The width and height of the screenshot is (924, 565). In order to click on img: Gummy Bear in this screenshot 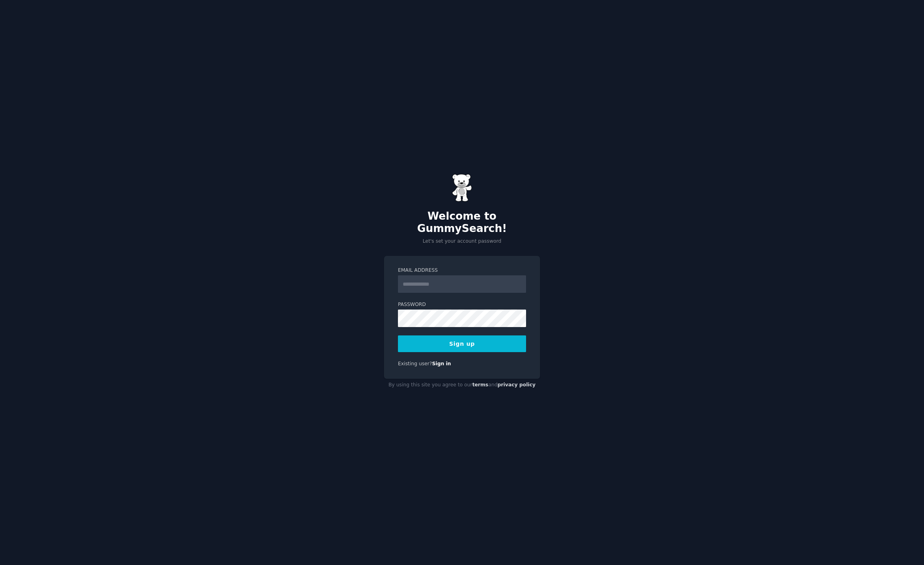, I will do `click(462, 188)`.